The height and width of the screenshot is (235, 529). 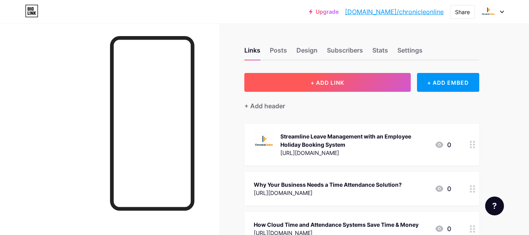 What do you see at coordinates (336, 224) in the screenshot?
I see `div: How Cloud Time and Attendance Systems Save Time & Money` at bounding box center [336, 224].